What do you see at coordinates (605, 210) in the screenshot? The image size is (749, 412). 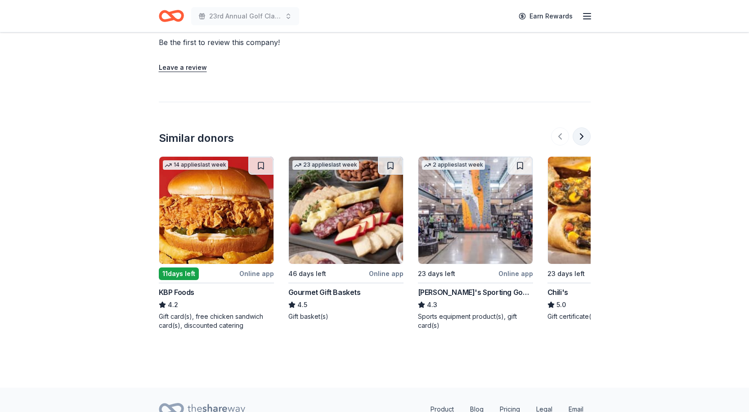 I see `img: Image for Chili's` at bounding box center [605, 210].